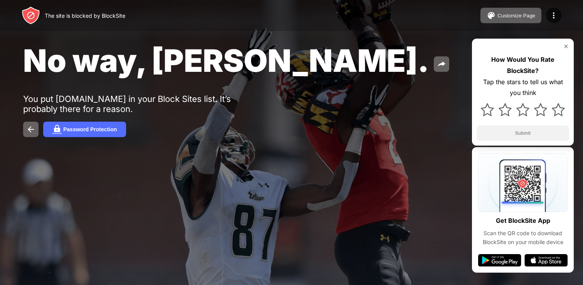  What do you see at coordinates (516, 15) in the screenshot?
I see `div: Customize Page` at bounding box center [516, 15].